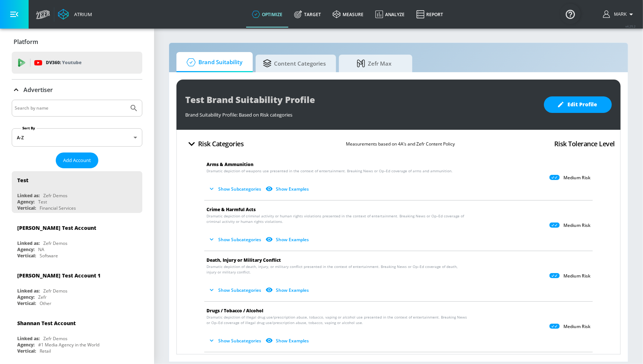  What do you see at coordinates (400, 144) in the screenshot?
I see `p: Measurements based on 4A’s and Zefr Content Policy` at bounding box center [400, 144].